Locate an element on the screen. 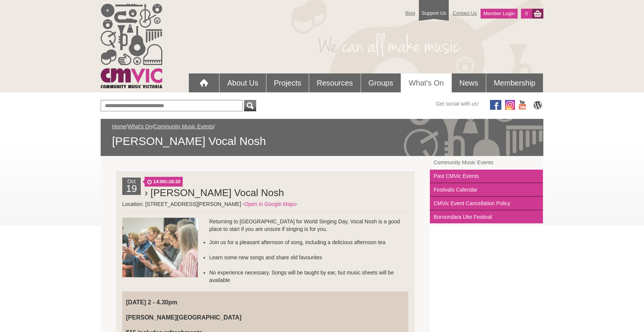  a: Groups is located at coordinates (381, 83).